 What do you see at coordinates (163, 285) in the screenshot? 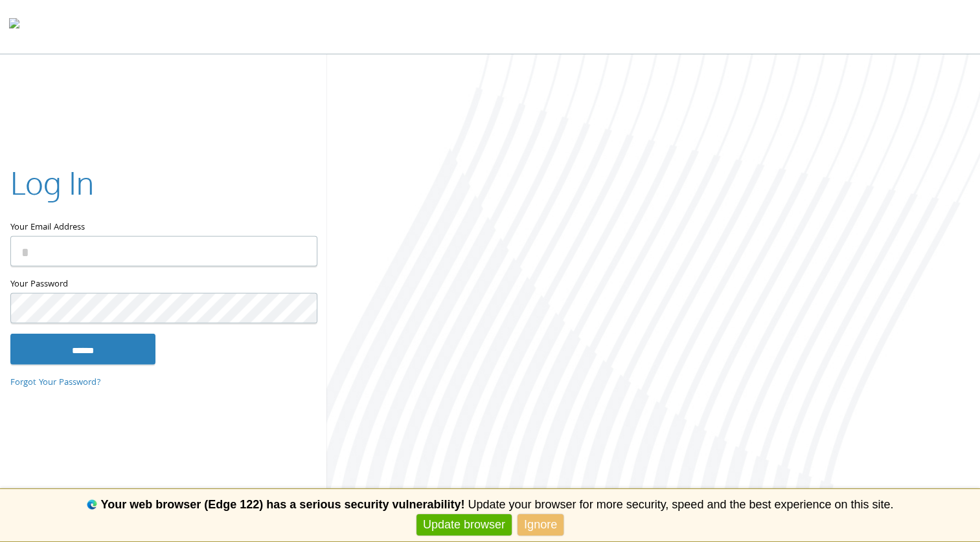
I see `label: Your Password` at bounding box center [163, 285].